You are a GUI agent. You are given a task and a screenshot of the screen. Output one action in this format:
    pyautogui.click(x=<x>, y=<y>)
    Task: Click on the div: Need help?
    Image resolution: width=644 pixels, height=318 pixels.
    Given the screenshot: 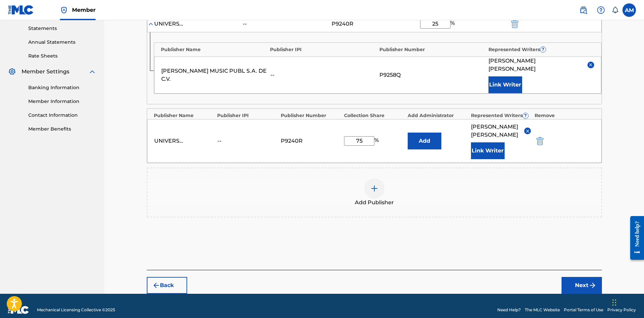 What is the action you would take?
    pyautogui.click(x=12, y=23)
    